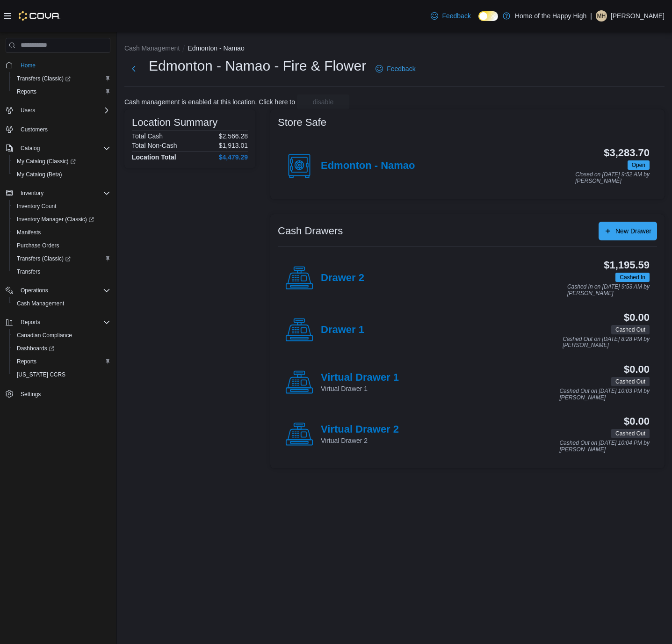 The width and height of the screenshot is (672, 644). Describe the element at coordinates (233, 146) in the screenshot. I see `p: $1,913.01` at that location.